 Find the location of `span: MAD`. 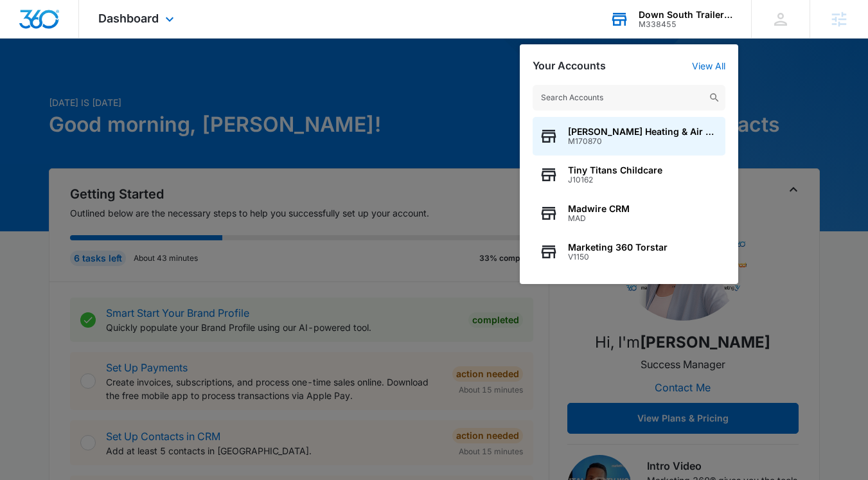

span: MAD is located at coordinates (599, 218).